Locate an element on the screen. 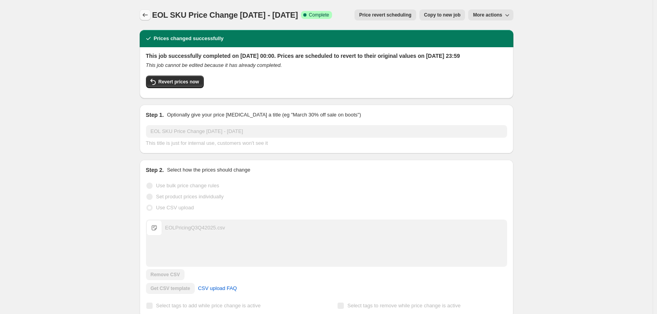  span: Copy to new job is located at coordinates (442, 15).